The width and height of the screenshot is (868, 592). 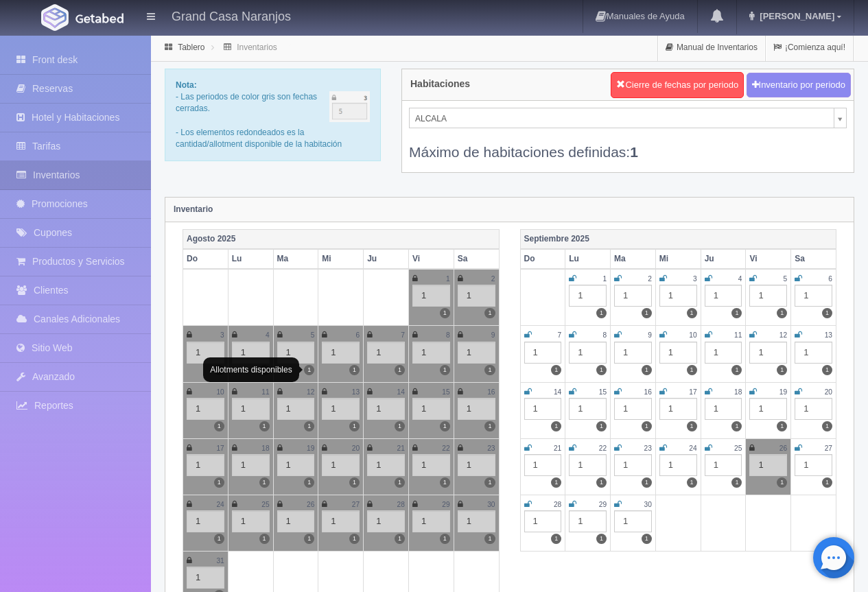 What do you see at coordinates (692, 449) in the screenshot?
I see `small: 24` at bounding box center [692, 449].